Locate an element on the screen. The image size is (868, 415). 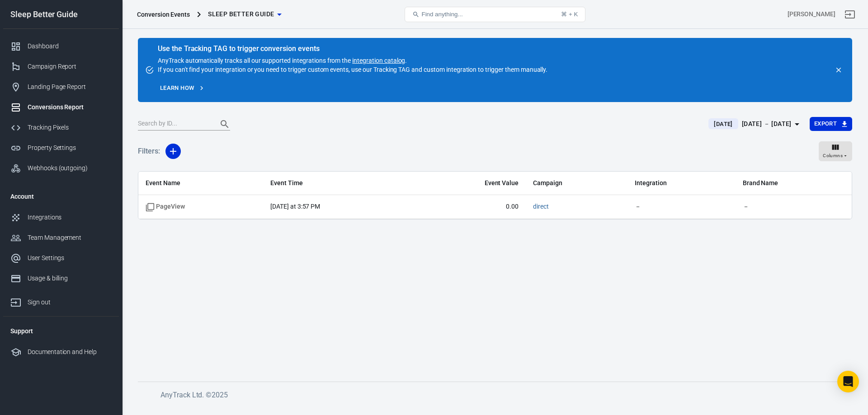
h6: AnyTrack Ltd. © 2025 is located at coordinates (499, 395).